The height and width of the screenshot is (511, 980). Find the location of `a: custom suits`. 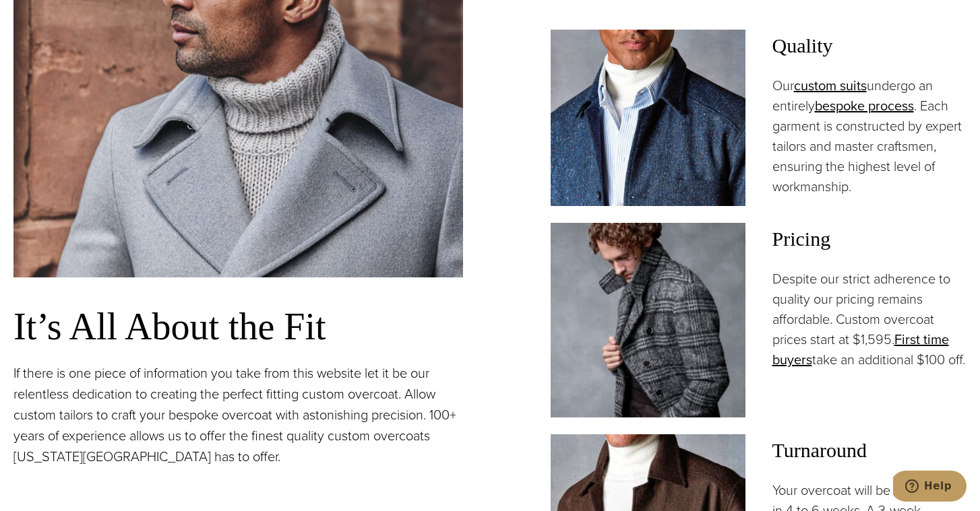

a: custom suits is located at coordinates (830, 86).